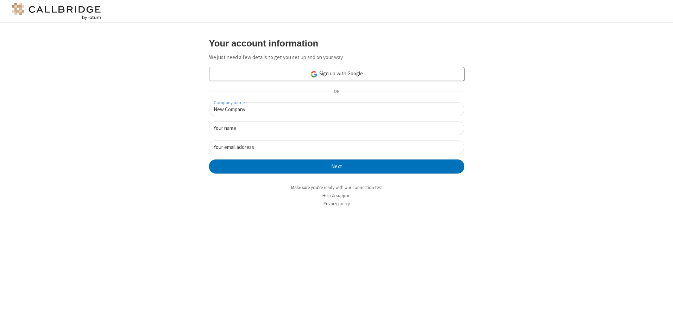  I want to click on img: logo@2x.png, so click(56, 11).